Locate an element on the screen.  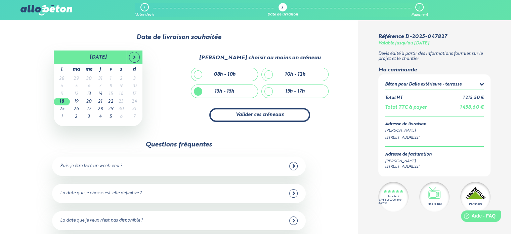
td: 9 is located at coordinates (121, 86).